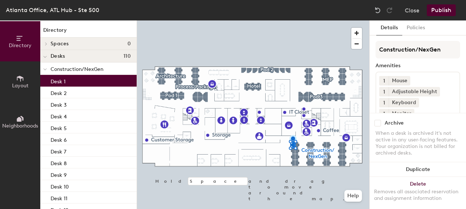 This screenshot has height=209, width=466. Describe the element at coordinates (77, 69) in the screenshot. I see `span: Construction/NexGen` at that location.